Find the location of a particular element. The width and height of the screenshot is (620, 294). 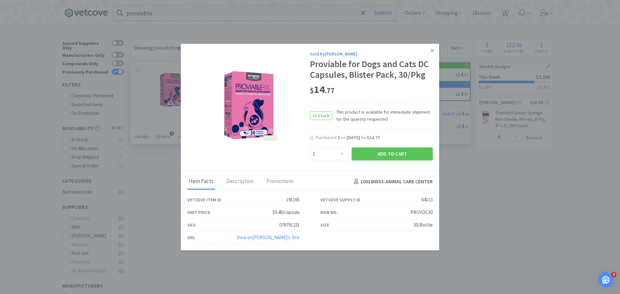

div: 191165 is located at coordinates (293, 200).